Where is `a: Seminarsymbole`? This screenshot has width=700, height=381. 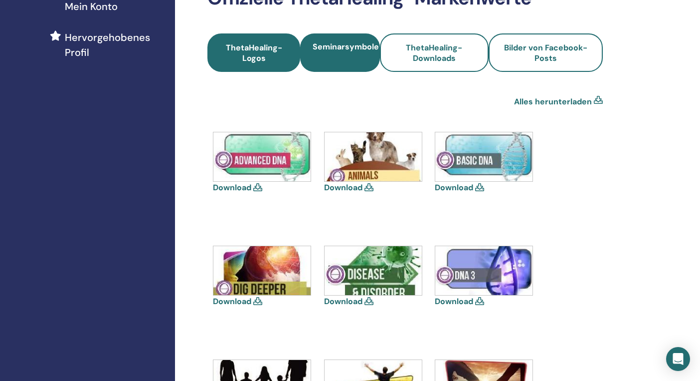
a: Seminarsymbole is located at coordinates (340, 52).